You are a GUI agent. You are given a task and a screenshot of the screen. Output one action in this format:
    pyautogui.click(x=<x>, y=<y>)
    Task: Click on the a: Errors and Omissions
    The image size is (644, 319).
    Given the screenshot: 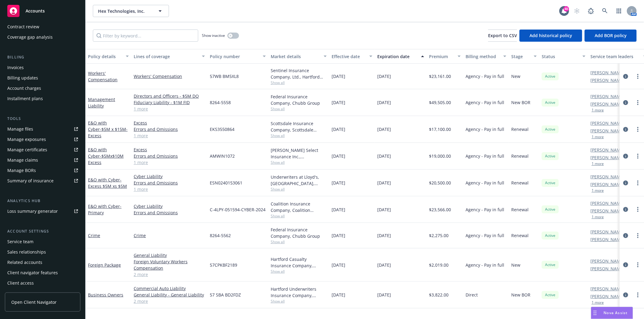 What is the action you would take?
    pyautogui.click(x=169, y=129)
    